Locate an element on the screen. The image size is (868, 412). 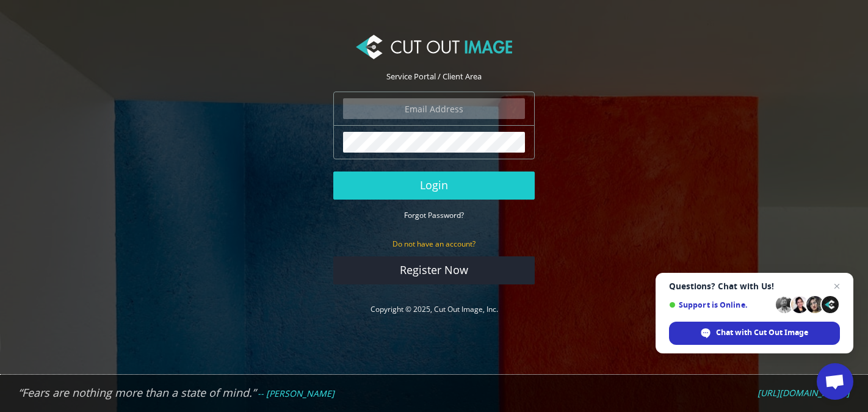
span: Questions? Chat with Us! is located at coordinates (755, 286).